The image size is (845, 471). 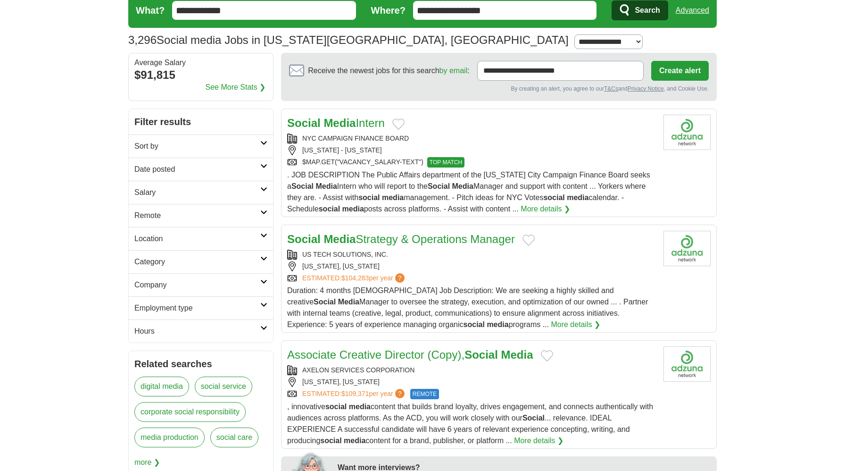 I want to click on a: Advanced, so click(x=693, y=10).